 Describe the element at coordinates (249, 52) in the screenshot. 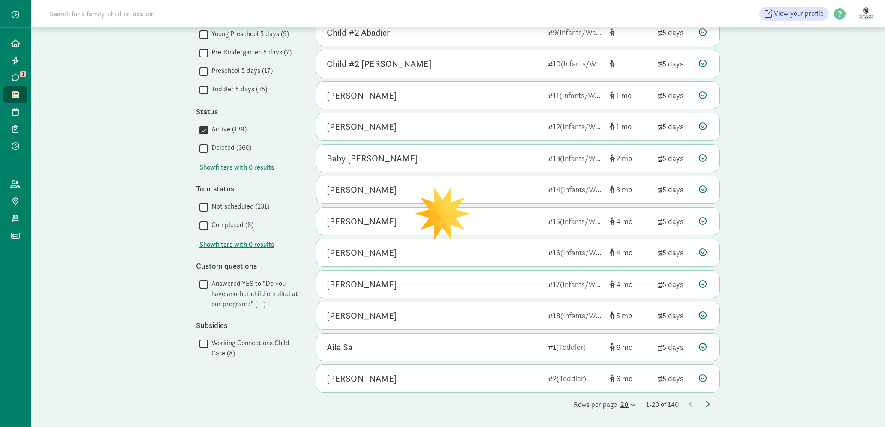

I see `label: Pre-Kindergarten 5 days (7)` at that location.